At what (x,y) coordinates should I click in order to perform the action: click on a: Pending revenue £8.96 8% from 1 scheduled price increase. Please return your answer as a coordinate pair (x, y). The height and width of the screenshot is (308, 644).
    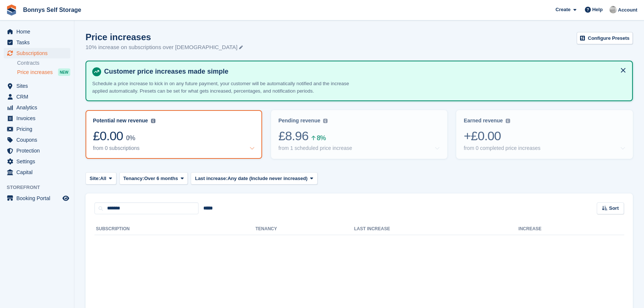
    Looking at the image, I should click on (359, 134).